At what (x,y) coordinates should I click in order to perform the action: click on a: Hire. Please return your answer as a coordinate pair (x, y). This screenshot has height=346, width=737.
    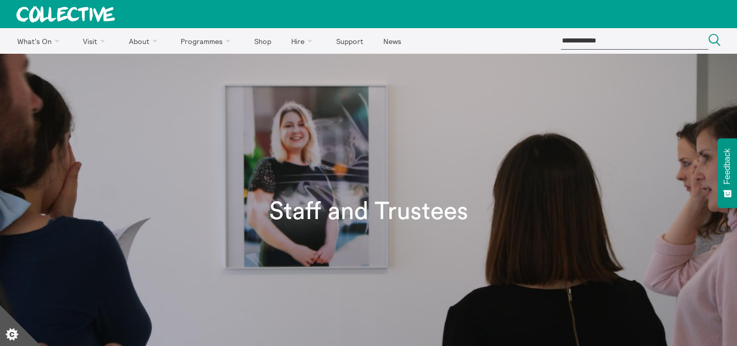
    Looking at the image, I should click on (304, 41).